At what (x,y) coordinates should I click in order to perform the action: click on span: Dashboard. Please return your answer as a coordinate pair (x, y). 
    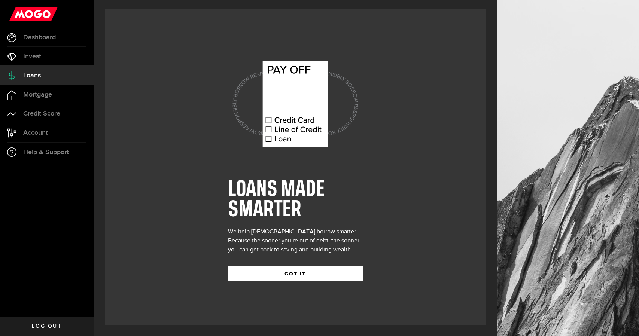
    Looking at the image, I should click on (39, 37).